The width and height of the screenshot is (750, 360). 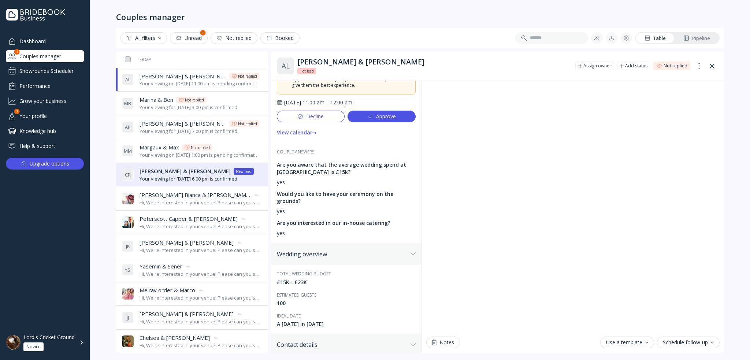 What do you see at coordinates (346, 282) in the screenshot?
I see `div: £15K - £23K` at bounding box center [346, 282].